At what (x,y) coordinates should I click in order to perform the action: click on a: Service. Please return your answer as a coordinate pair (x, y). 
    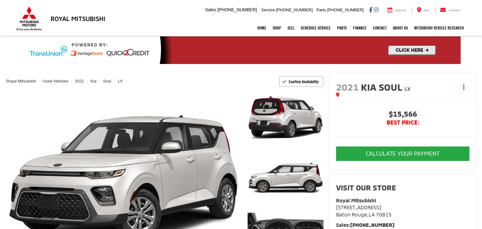
    Looking at the image, I should click on (396, 10).